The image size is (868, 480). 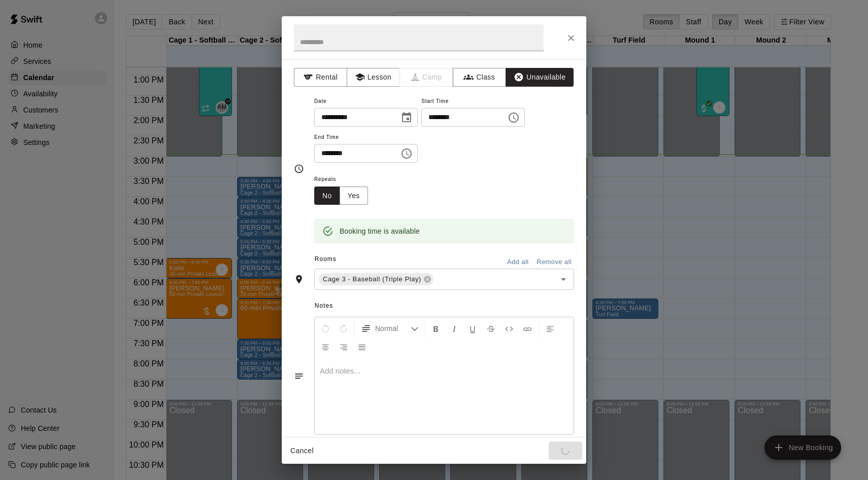 I want to click on button: Yes, so click(x=354, y=196).